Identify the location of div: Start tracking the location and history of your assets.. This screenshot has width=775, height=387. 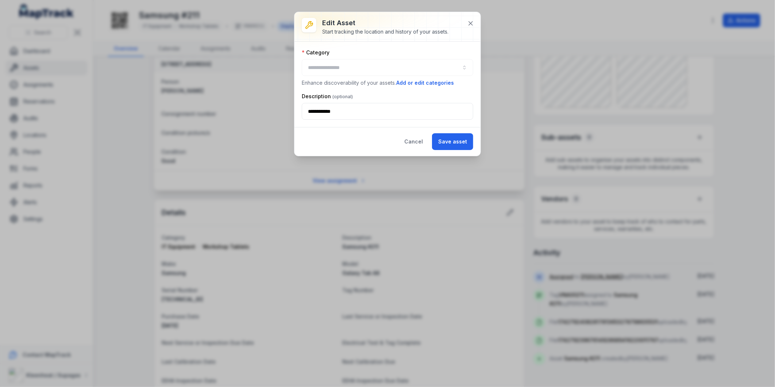
(385, 32).